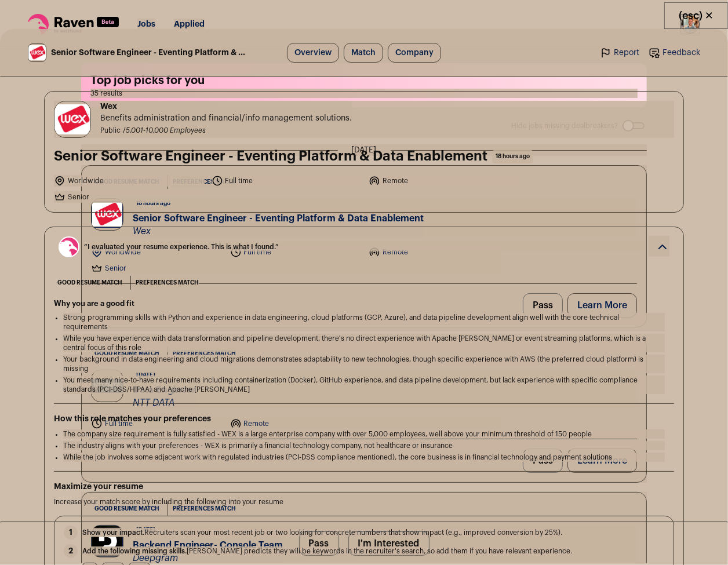 This screenshot has width=728, height=565. What do you see at coordinates (364, 434) in the screenshot?
I see `li: The company size requirement is fully satisfied - WEX is a large enterprise company with over 5,0...` at bounding box center [364, 434].